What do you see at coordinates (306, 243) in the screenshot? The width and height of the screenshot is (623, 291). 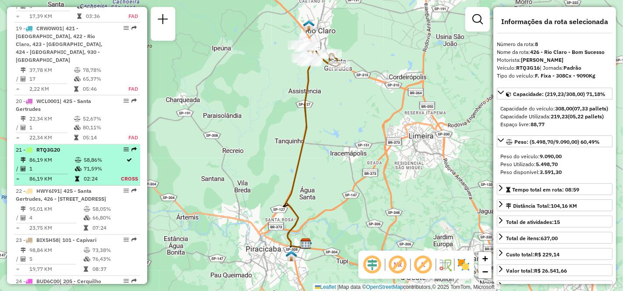 I see `img: CDD Piracicaba` at bounding box center [306, 243].